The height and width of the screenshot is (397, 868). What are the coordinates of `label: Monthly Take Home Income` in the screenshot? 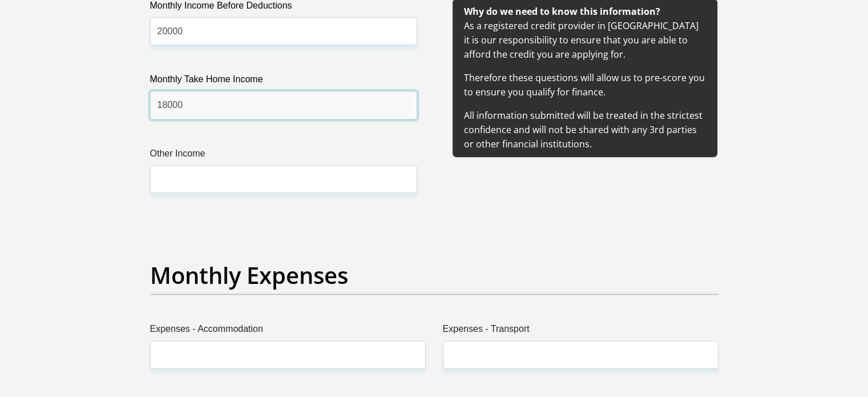 It's located at (284, 82).